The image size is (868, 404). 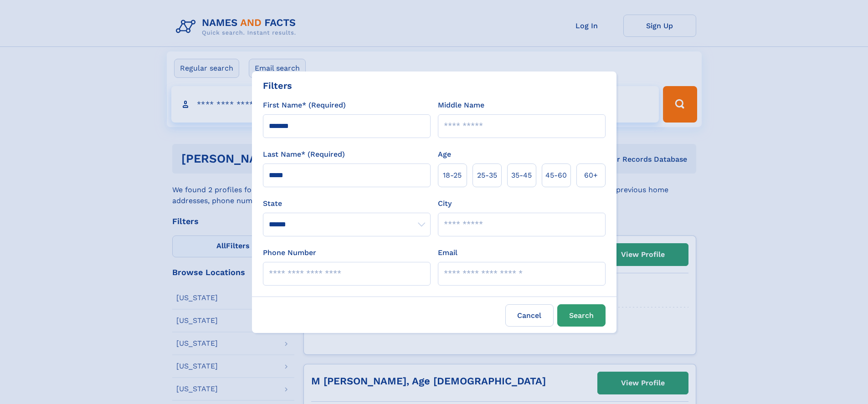 I want to click on label: City, so click(x=445, y=204).